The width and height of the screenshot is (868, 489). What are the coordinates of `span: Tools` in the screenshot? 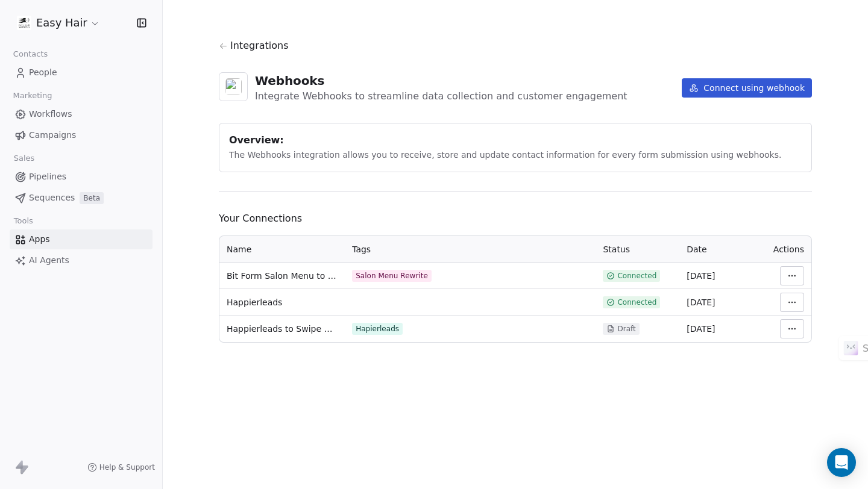 It's located at (23, 221).